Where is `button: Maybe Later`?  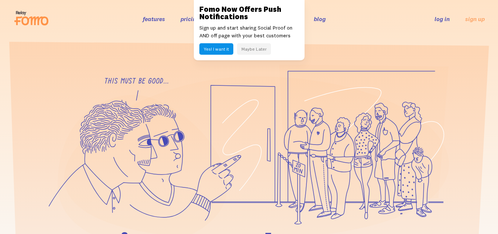
button: Maybe Later is located at coordinates (254, 49).